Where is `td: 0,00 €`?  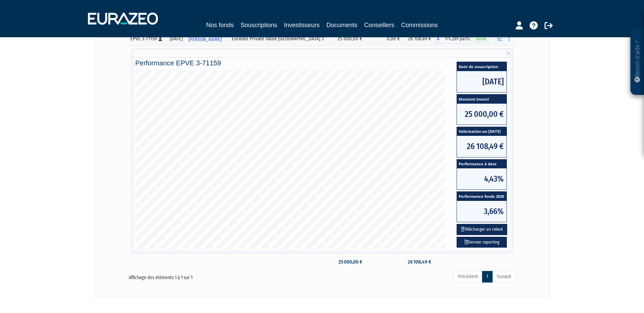
td: 0,00 € is located at coordinates (384, 39).